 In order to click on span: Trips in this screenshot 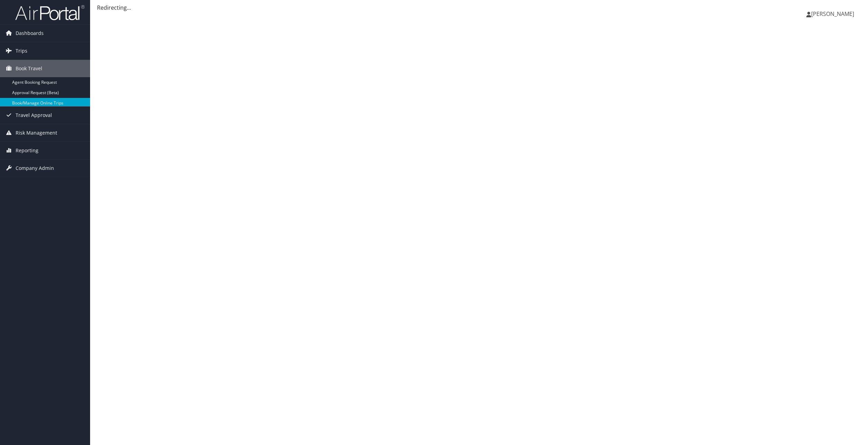, I will do `click(21, 51)`.